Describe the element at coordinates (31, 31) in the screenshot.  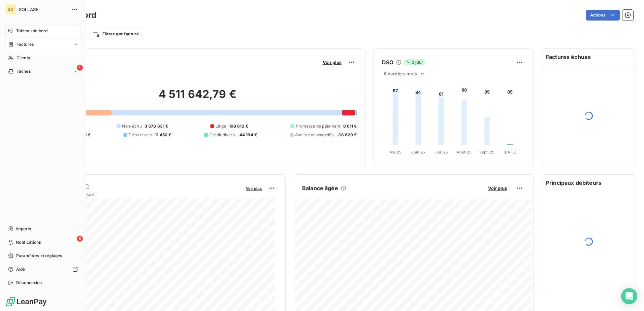
I see `span: Tableau de bord` at that location.